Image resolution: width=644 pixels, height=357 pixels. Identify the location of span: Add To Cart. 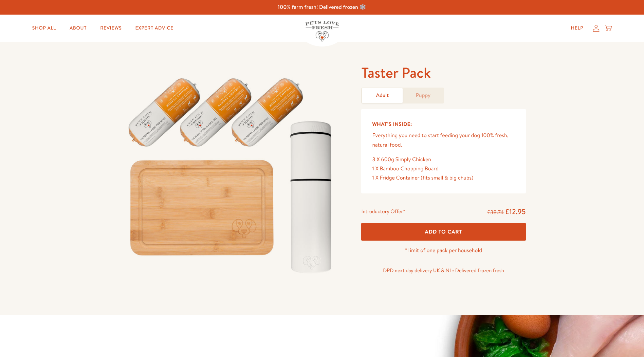
(444, 232).